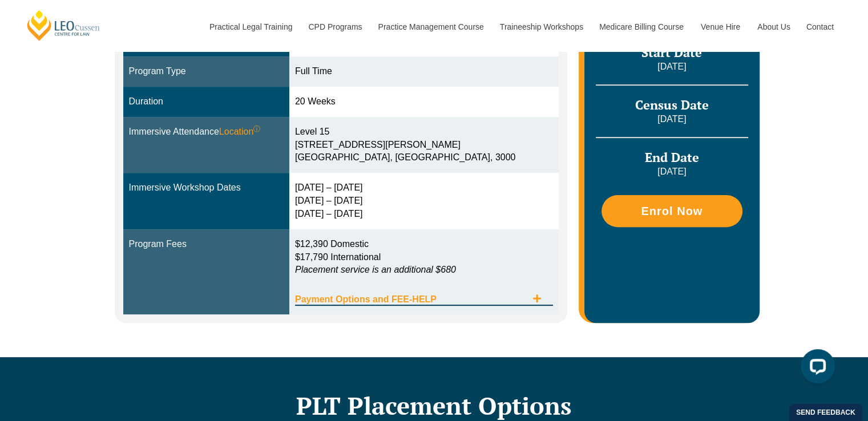  What do you see at coordinates (424, 102) in the screenshot?
I see `div: 20 Weeks` at bounding box center [424, 102].